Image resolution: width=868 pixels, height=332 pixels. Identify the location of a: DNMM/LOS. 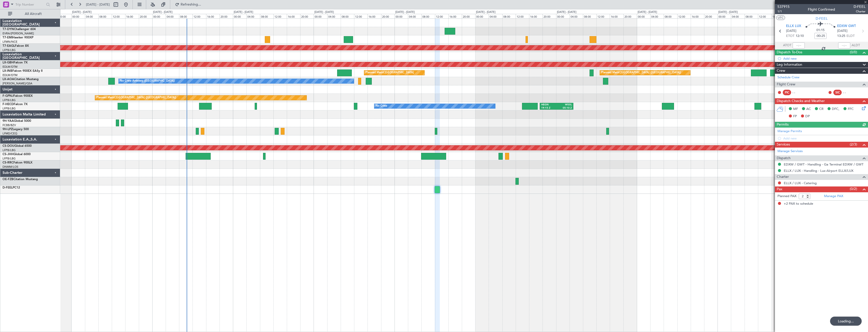
(10, 167).